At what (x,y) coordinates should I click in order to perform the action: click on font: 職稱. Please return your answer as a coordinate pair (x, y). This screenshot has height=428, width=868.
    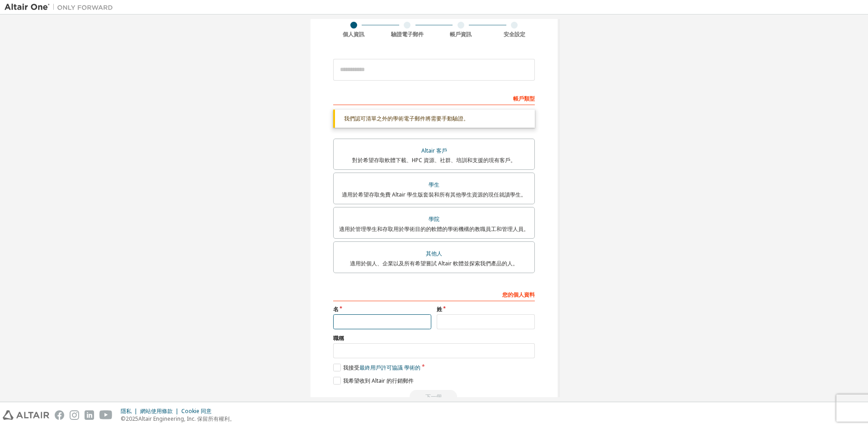
    Looking at the image, I should click on (338, 338).